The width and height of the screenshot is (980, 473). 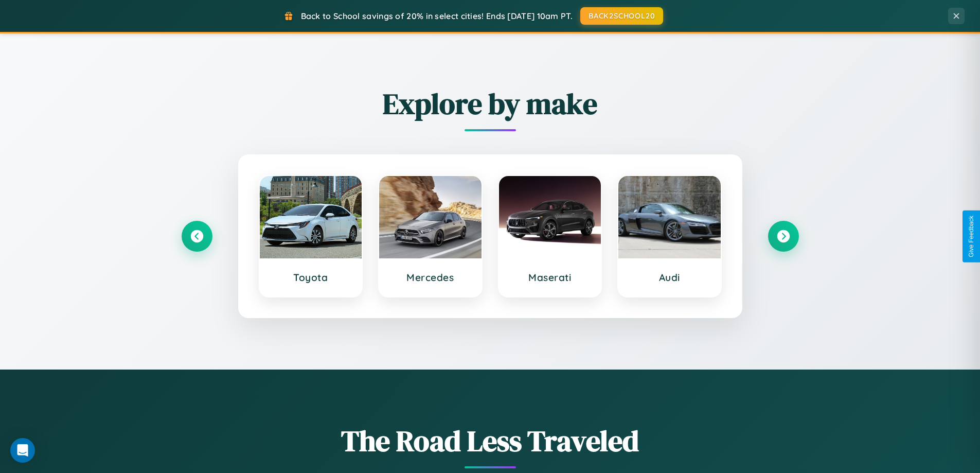 I want to click on button: BACK2SCHOOL20, so click(x=621, y=16).